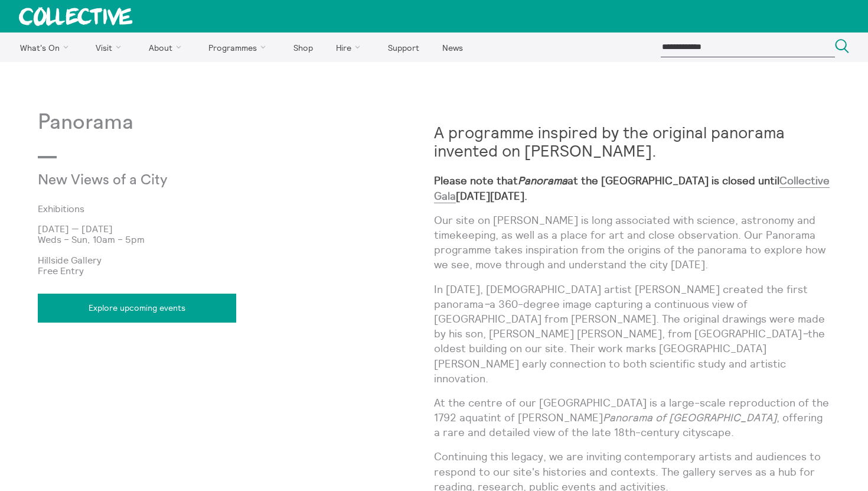  I want to click on em: Panorama, so click(542, 180).